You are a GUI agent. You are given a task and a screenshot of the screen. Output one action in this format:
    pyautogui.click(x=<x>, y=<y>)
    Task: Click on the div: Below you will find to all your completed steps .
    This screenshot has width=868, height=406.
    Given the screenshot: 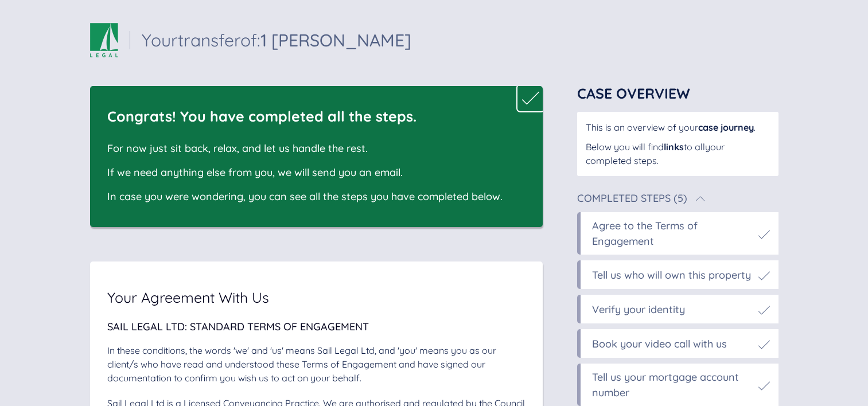 What is the action you would take?
    pyautogui.click(x=678, y=153)
    